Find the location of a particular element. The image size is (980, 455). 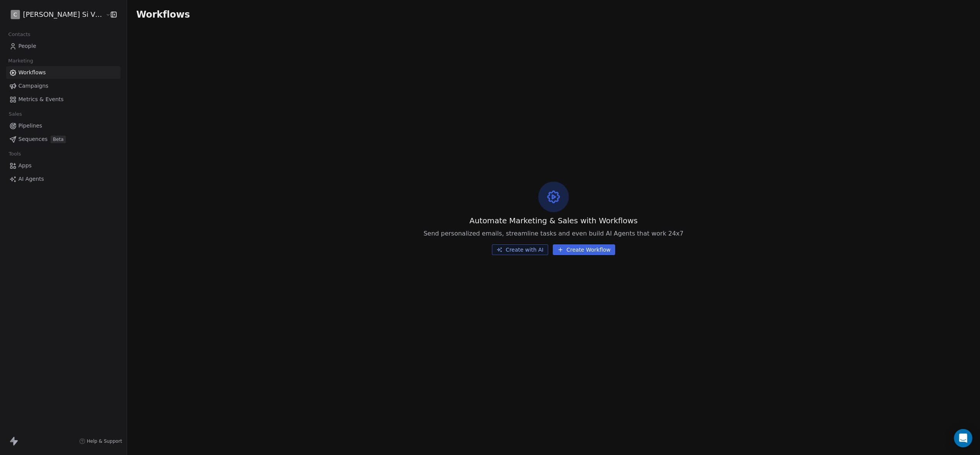

a: SequencesBeta is located at coordinates (63, 139).